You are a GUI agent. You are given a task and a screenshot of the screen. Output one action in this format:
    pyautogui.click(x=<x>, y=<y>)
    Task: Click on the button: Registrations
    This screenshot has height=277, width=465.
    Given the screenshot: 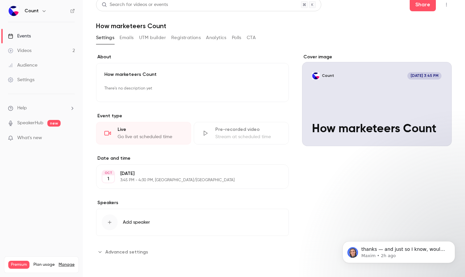 What is the action you would take?
    pyautogui.click(x=186, y=38)
    